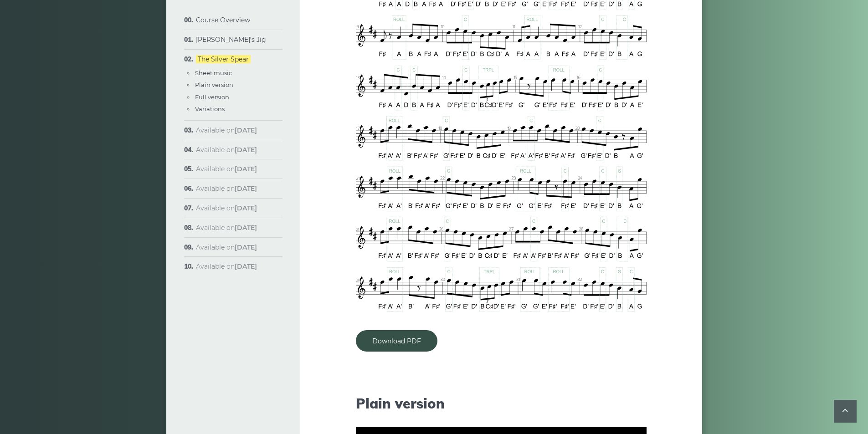 This screenshot has height=434, width=868. Describe the element at coordinates (210, 109) in the screenshot. I see `a: Variations` at that location.